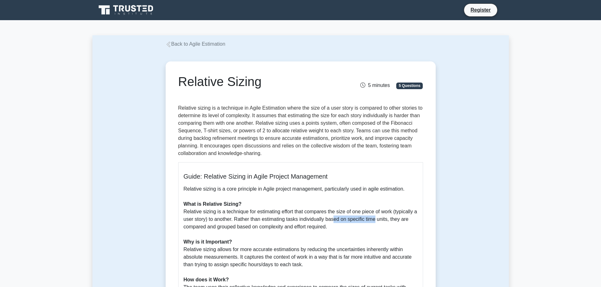 Image resolution: width=601 pixels, height=287 pixels. What do you see at coordinates (213, 204) in the screenshot?
I see `b: What is Relative Sizing?` at bounding box center [213, 204].